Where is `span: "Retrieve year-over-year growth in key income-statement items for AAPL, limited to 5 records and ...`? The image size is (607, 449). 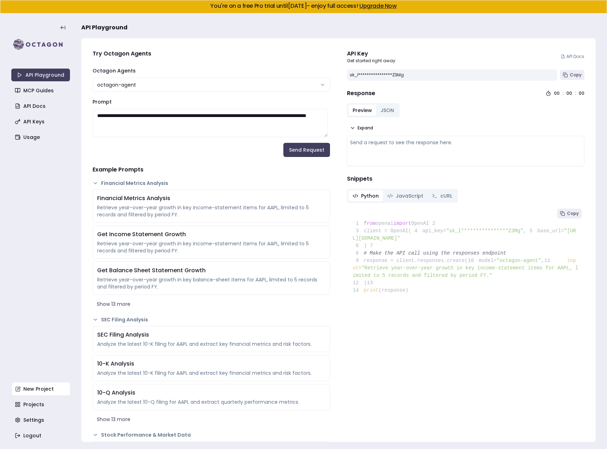
span: "Retrieve year-over-year growth in key income-statement items for AAPL, limited to 5 records and ... is located at coordinates (465, 271).